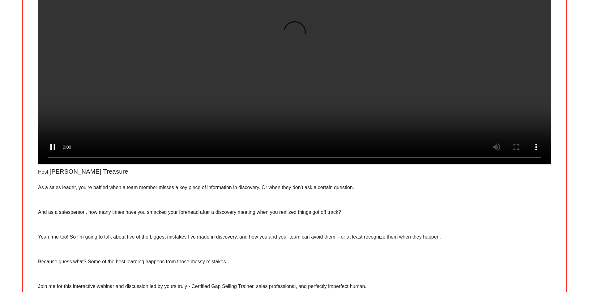  What do you see at coordinates (294, 188) in the screenshot?
I see `p: As a sales leader, you’re baffled when a team member misses a key piece of information in discove...` at bounding box center [294, 188].